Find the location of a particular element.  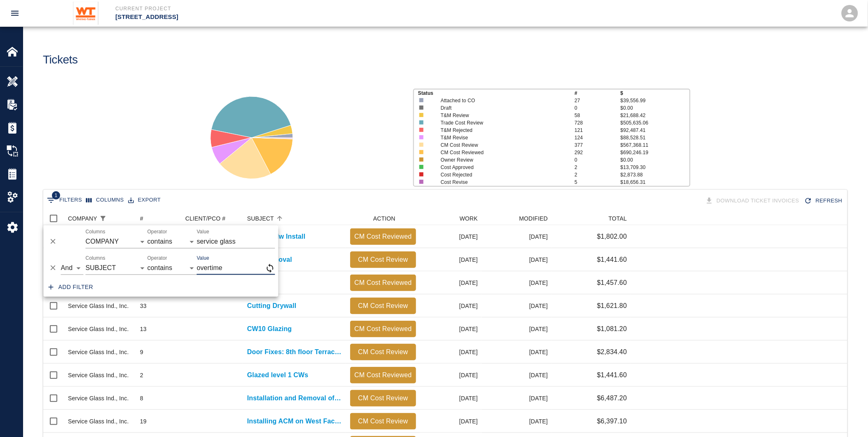

p: Owner Review is located at coordinates (501, 160).